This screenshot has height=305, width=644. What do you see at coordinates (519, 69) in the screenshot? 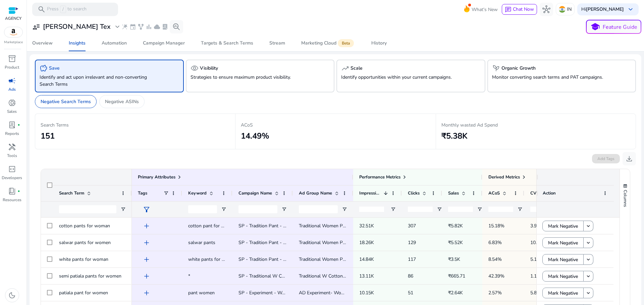
I see `h5: Organic Growth` at bounding box center [519, 69].